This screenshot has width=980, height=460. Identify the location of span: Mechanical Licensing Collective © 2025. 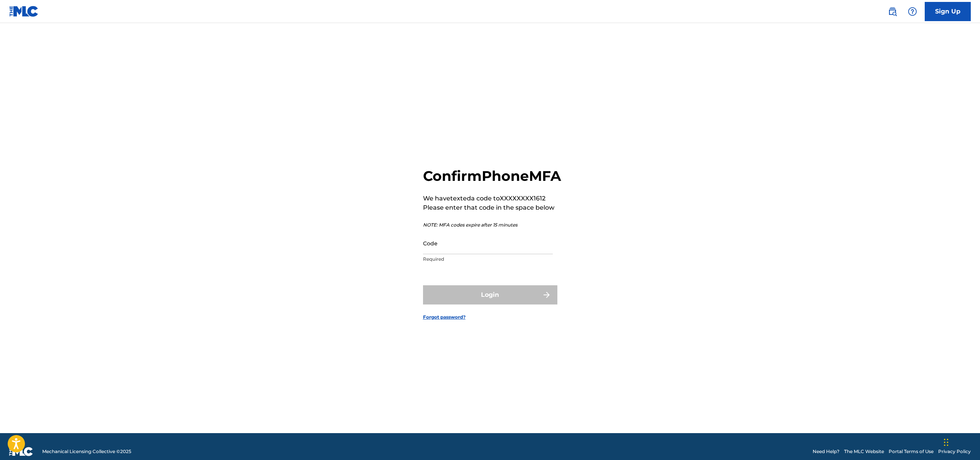
(87, 452).